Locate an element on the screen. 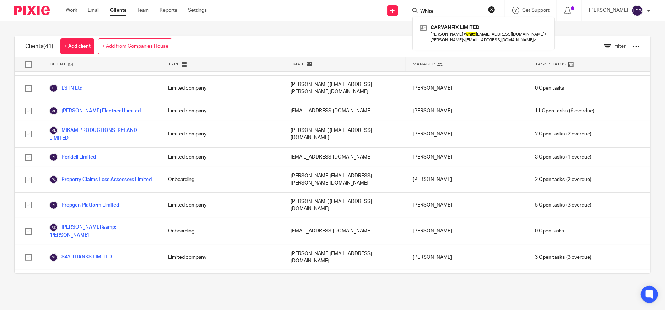  input: Search is located at coordinates (452, 12).